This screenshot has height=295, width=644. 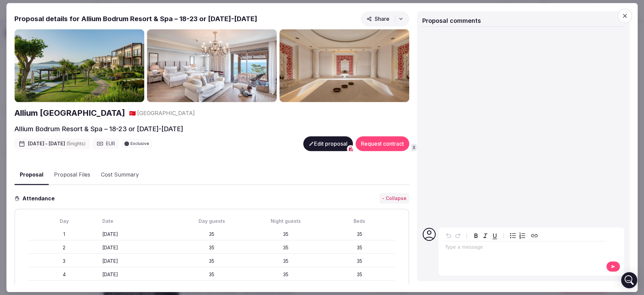 What do you see at coordinates (64, 221) in the screenshot?
I see `div: Day` at bounding box center [64, 221].